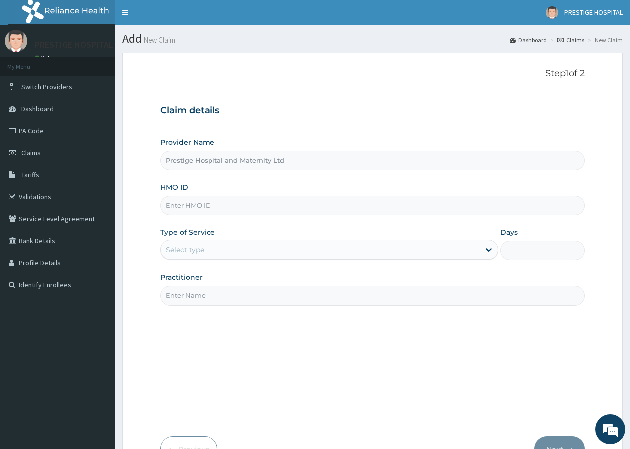 The width and height of the screenshot is (630, 449). I want to click on label: Practitioner, so click(181, 277).